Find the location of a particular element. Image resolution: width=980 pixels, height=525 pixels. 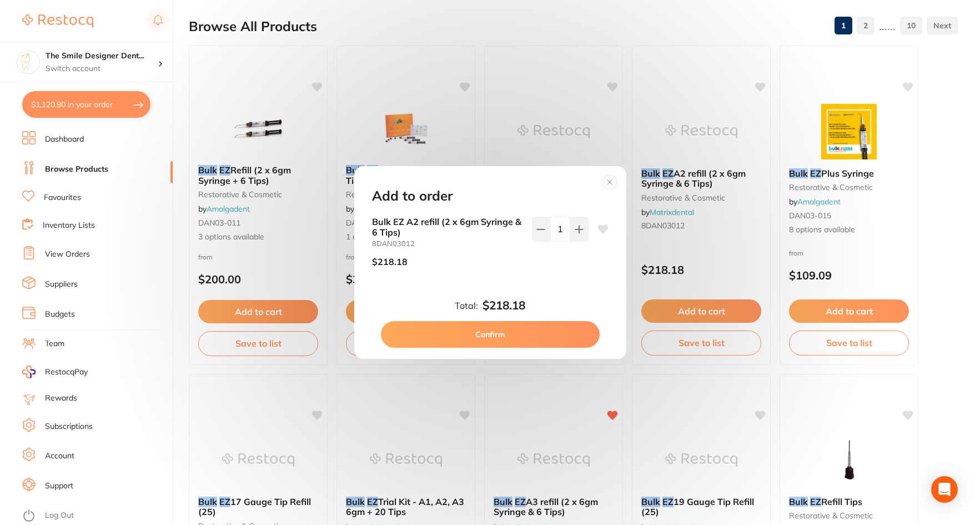

div: Open Intercom Messenger is located at coordinates (944, 489).